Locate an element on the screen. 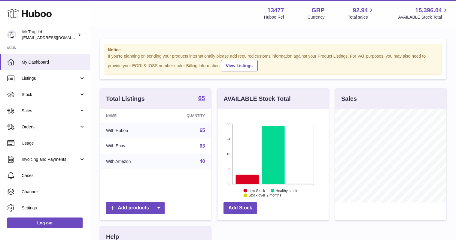 This screenshot has height=240, width=456. span: 92.94 is located at coordinates (360, 10).